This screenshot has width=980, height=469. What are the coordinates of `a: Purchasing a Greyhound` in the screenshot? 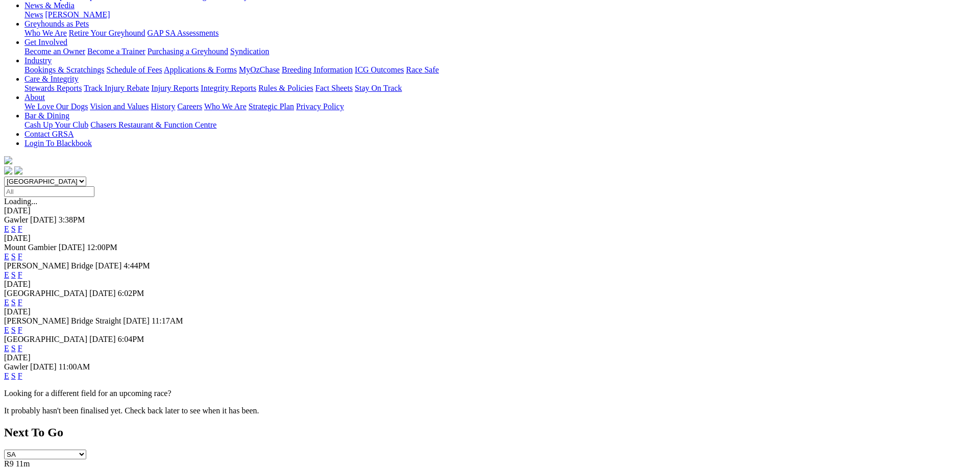 It's located at (188, 51).